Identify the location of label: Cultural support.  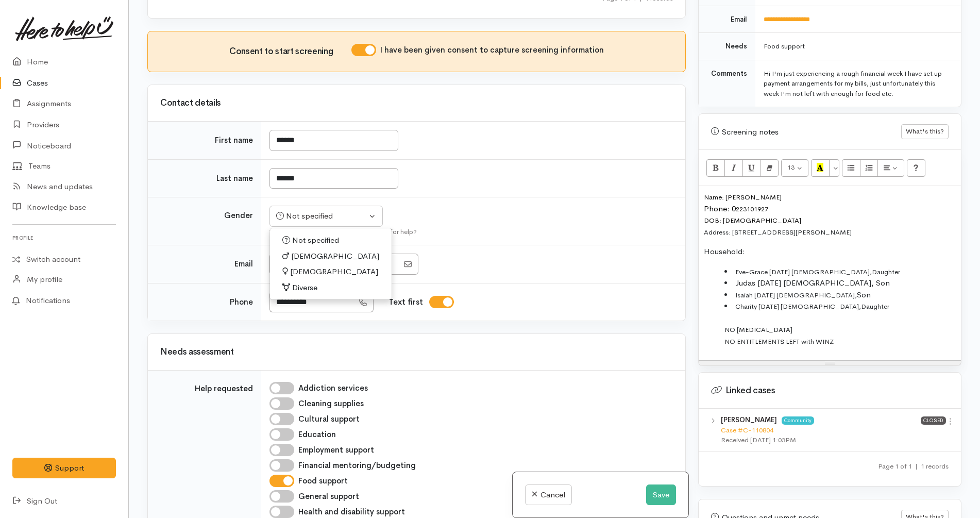
(329, 419).